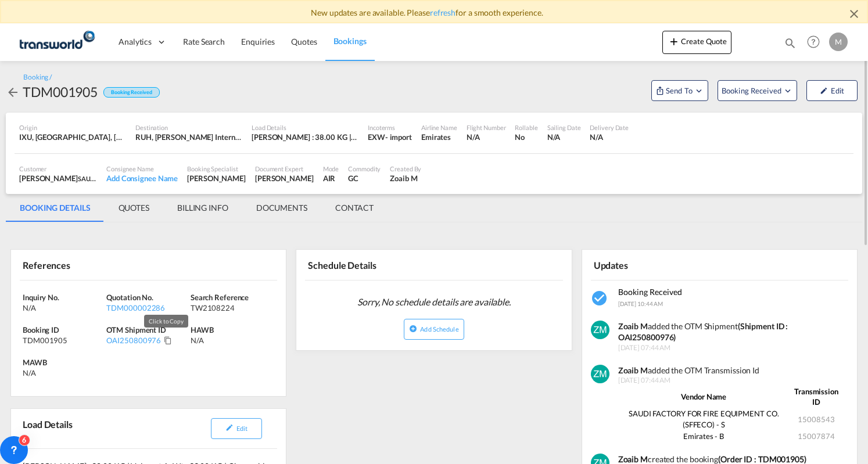  Describe the element at coordinates (817, 42) in the screenshot. I see `div: Help` at that location.